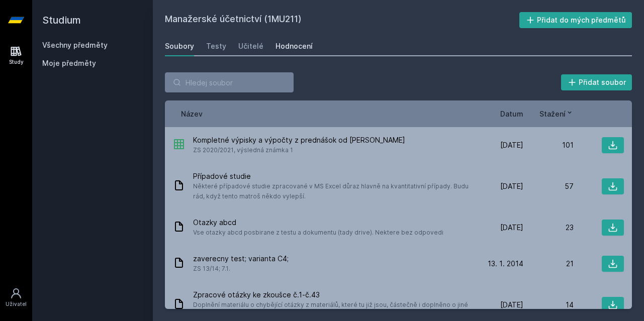 The width and height of the screenshot is (644, 321). I want to click on a: Učitelé, so click(251, 47).